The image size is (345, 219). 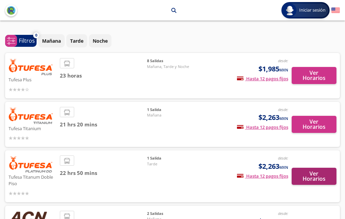 I want to click on span: 0, so click(x=36, y=35).